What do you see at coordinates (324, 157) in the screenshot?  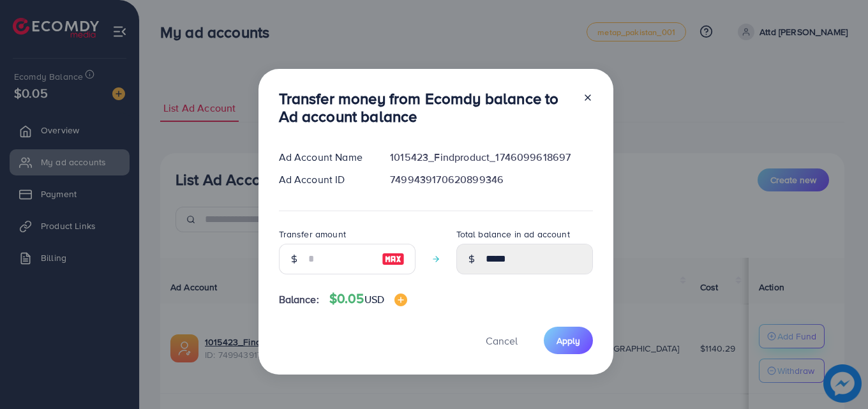 I see `div: Ad Account Name` at bounding box center [324, 157].